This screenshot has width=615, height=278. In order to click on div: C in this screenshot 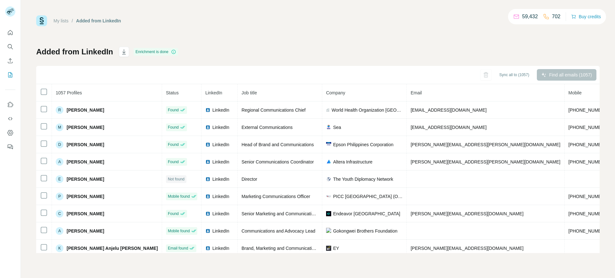, I will do `click(60, 214)`.